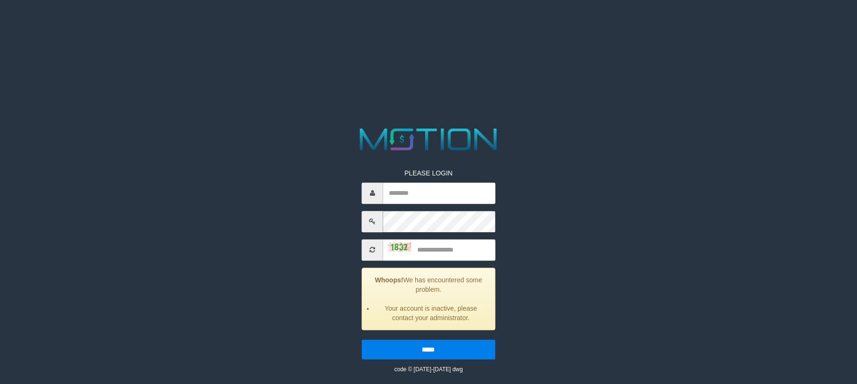 Image resolution: width=857 pixels, height=384 pixels. What do you see at coordinates (431, 313) in the screenshot?
I see `li: Your account is inactive, please contact your administrator.` at bounding box center [431, 313].